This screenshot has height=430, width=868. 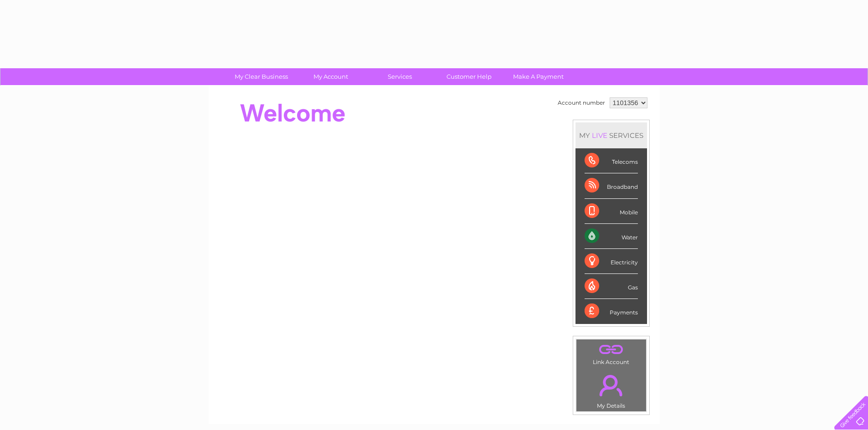 What do you see at coordinates (400, 76) in the screenshot?
I see `a: Services` at bounding box center [400, 76].